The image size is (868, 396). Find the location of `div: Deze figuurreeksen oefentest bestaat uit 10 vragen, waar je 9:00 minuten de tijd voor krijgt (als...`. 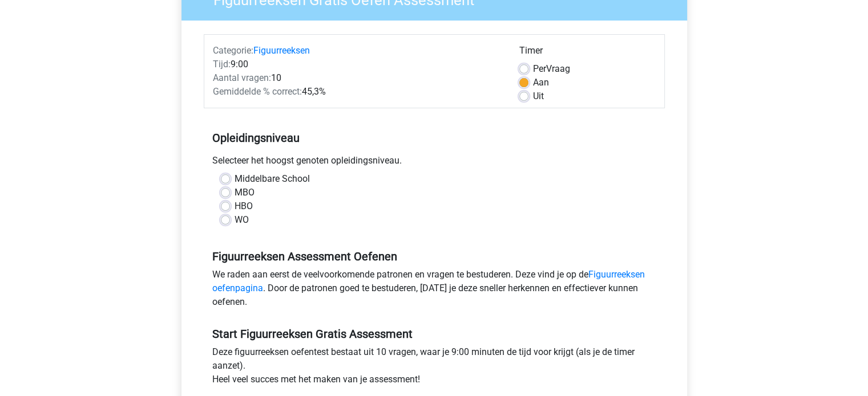

div: Deze figuurreeksen oefentest bestaat uit 10 vragen, waar je 9:00 minuten de tijd voor krijgt (als... is located at coordinates (434, 368).